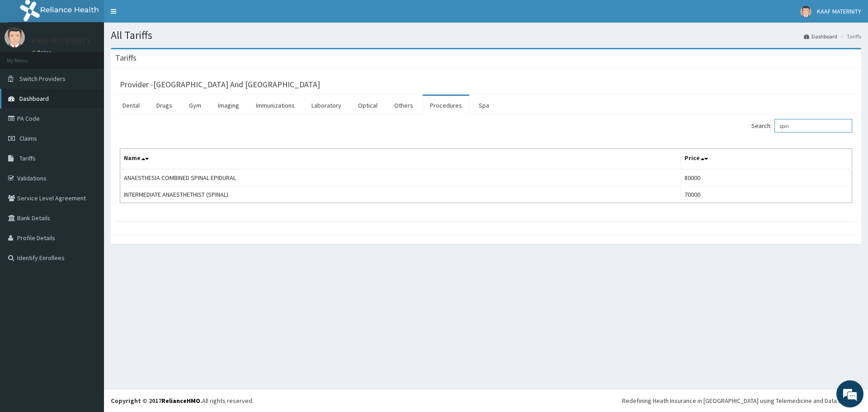 This screenshot has height=412, width=868. What do you see at coordinates (42, 79) in the screenshot?
I see `span: Switch Providers` at bounding box center [42, 79].